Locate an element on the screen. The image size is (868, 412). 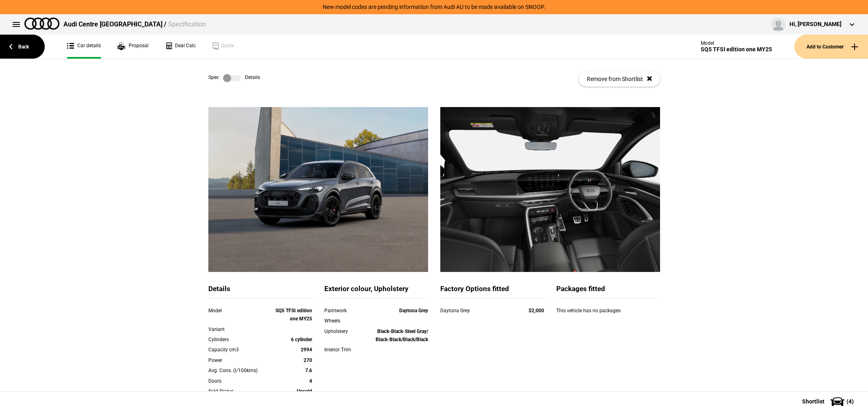
strong: 2994 is located at coordinates (307, 350).